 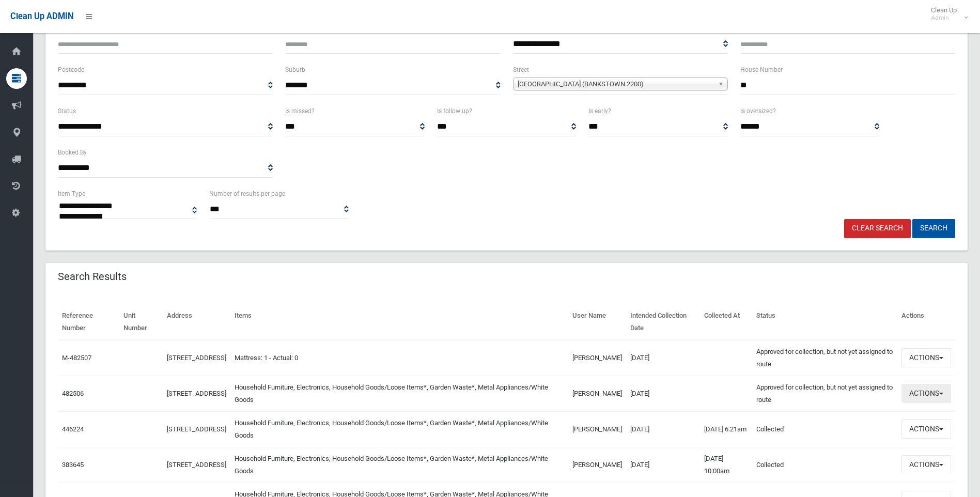 What do you see at coordinates (295, 70) in the screenshot?
I see `label: Suburb` at bounding box center [295, 70].